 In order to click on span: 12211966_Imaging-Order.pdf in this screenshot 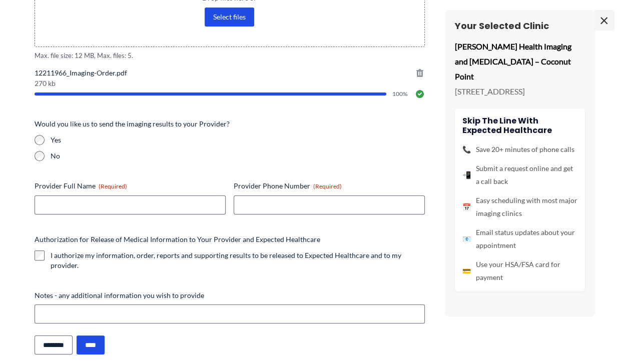, I will do `click(230, 73)`.